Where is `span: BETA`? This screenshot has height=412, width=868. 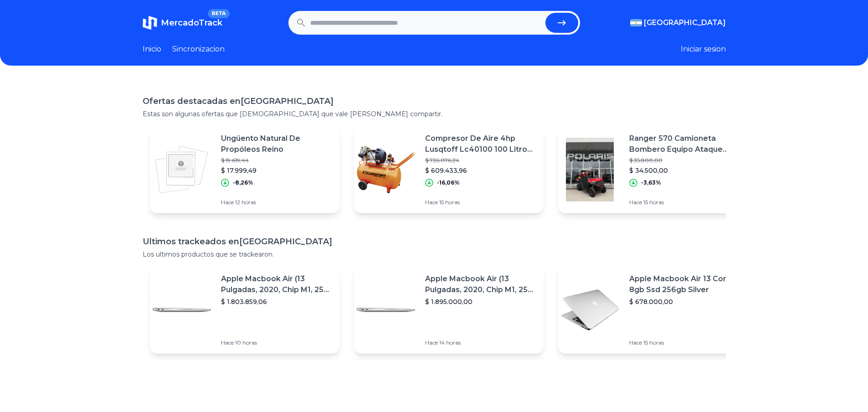 span: BETA is located at coordinates (218, 14).